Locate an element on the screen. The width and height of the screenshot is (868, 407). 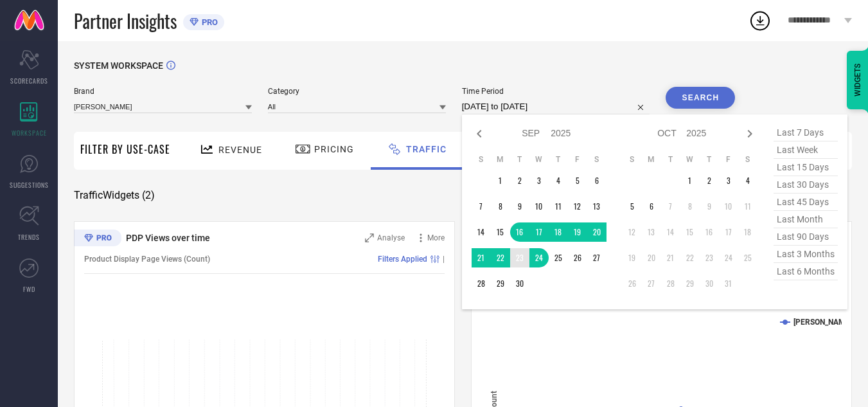
td: Fri Oct 31 2025 is located at coordinates (729, 283).